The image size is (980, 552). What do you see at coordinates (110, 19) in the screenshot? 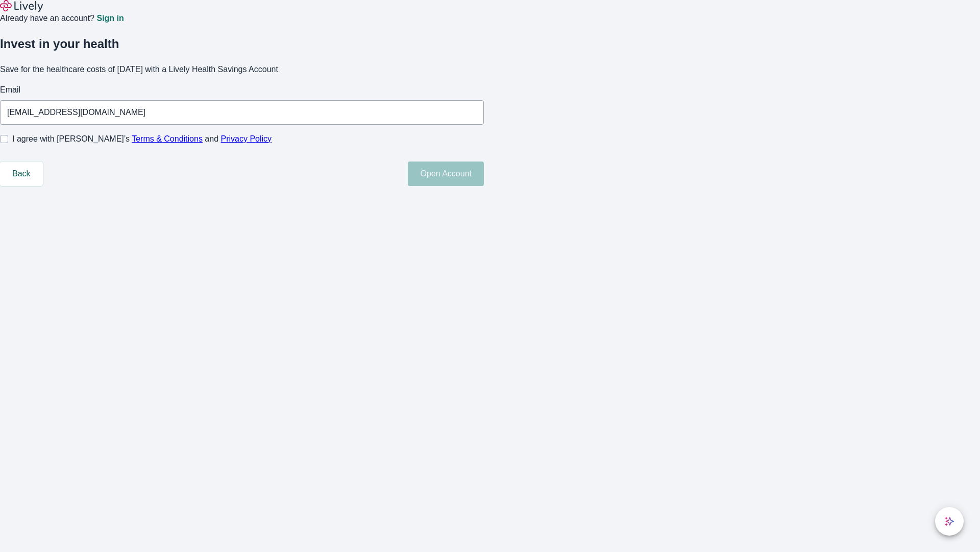
I see `div: Sign in` at bounding box center [110, 19].